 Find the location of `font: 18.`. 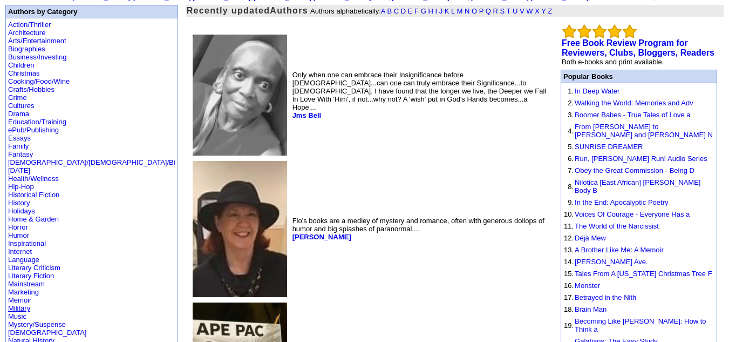

font: 18. is located at coordinates (569, 309).